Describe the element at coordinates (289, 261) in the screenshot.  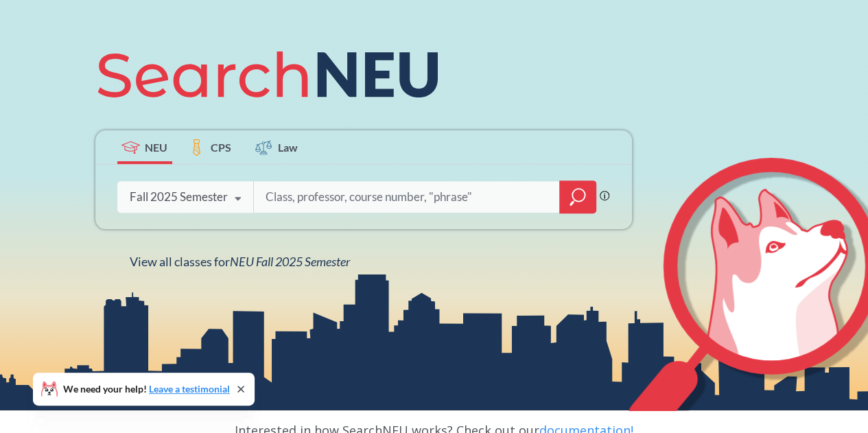
I see `span: NEU Fall 2025 Semester` at that location.